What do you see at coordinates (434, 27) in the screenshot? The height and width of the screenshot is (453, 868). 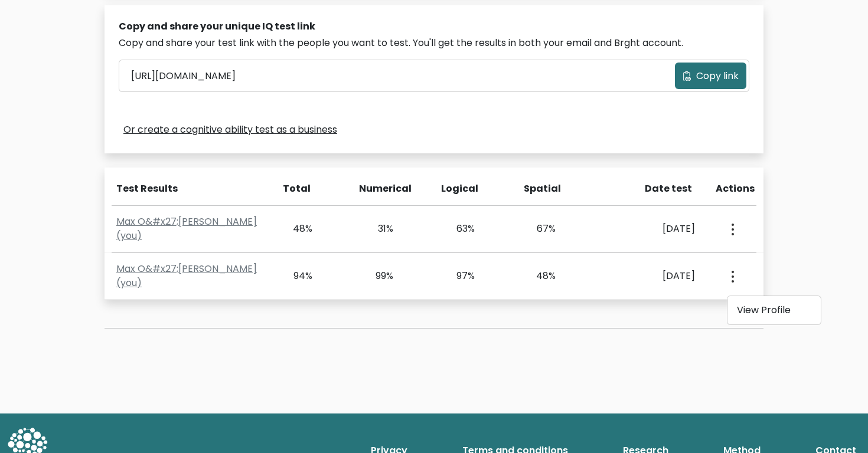 I see `div: Copy and share your unique IQ test link` at bounding box center [434, 27].